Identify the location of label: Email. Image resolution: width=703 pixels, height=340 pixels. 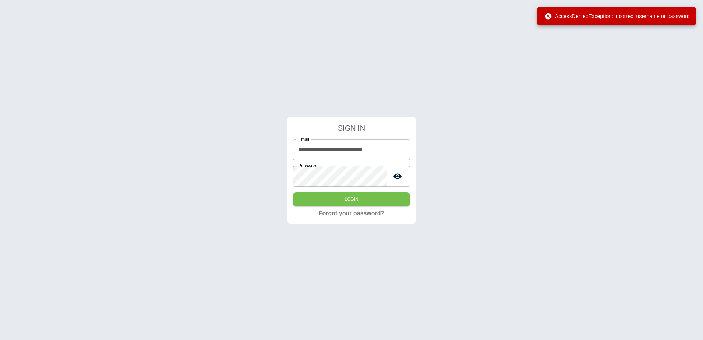
(304, 139).